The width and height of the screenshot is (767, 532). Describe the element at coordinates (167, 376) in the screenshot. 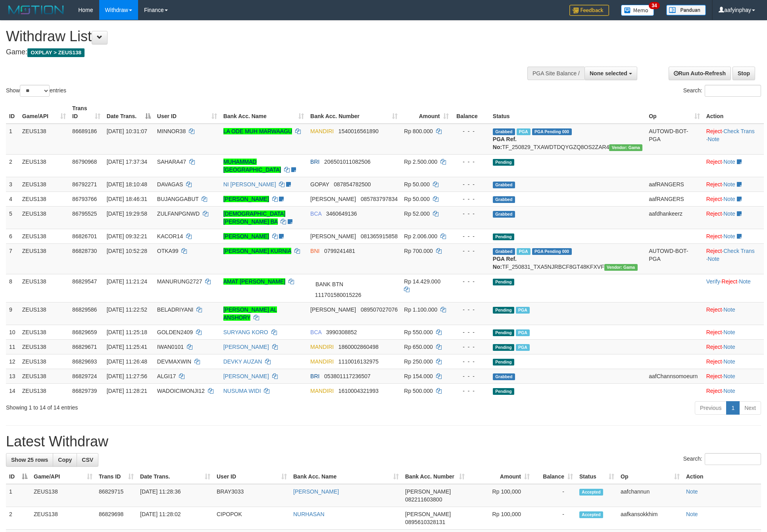

I see `span: ALGI17` at that location.